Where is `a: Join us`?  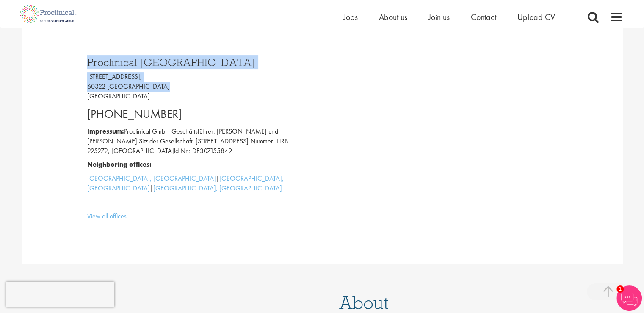 a: Join us is located at coordinates (439, 17).